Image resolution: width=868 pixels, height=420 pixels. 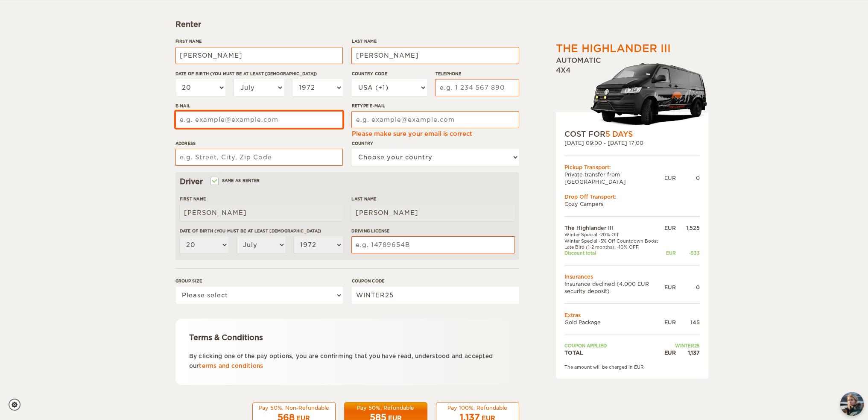 What do you see at coordinates (614, 228) in the screenshot?
I see `td: The Highlander III` at bounding box center [614, 228].